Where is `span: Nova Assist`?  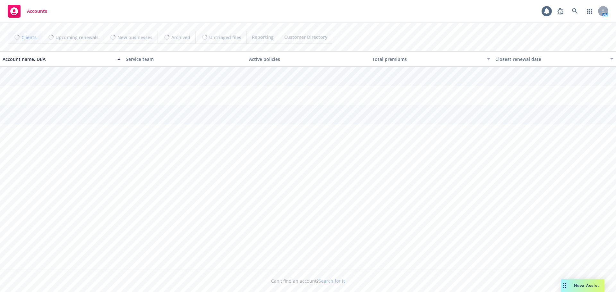 span: Nova Assist is located at coordinates (586, 286).